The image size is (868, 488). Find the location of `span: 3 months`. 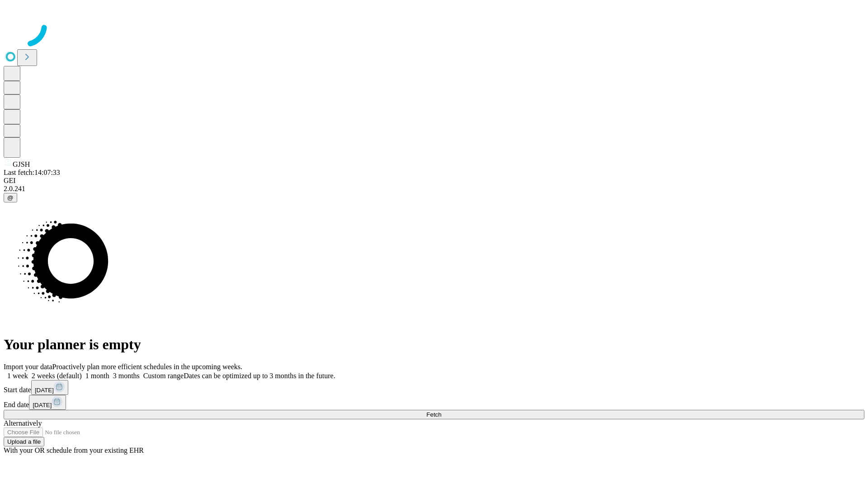

span: 3 months is located at coordinates (126, 376).